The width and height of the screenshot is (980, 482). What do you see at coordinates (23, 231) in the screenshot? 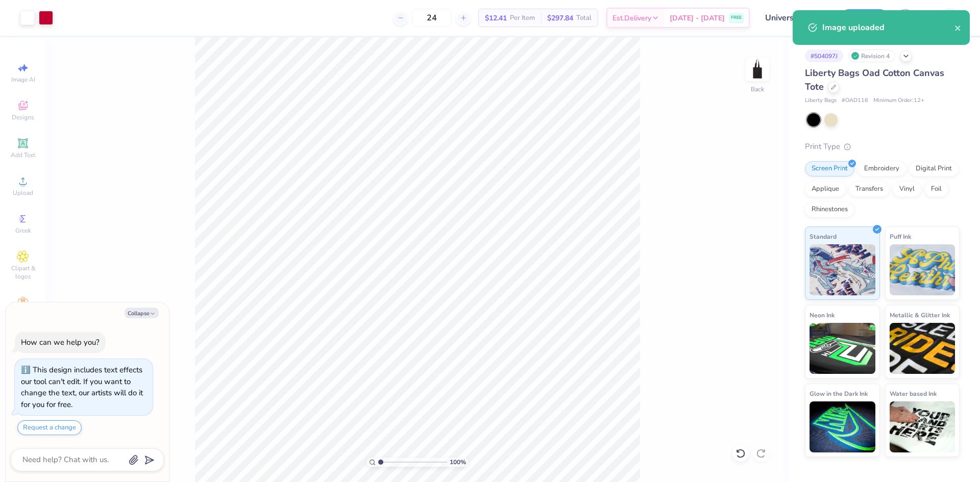
I see `span: Greek` at bounding box center [23, 231].